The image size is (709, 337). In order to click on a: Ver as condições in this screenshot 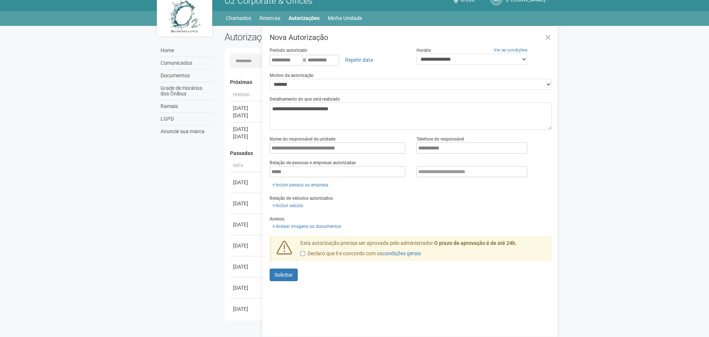, I will do `click(510, 50)`.